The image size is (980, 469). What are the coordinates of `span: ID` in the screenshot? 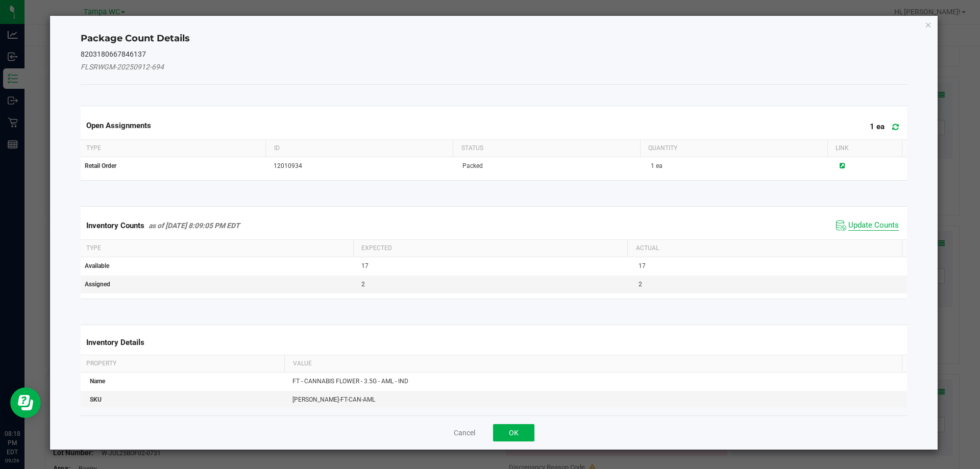 It's located at (277, 148).